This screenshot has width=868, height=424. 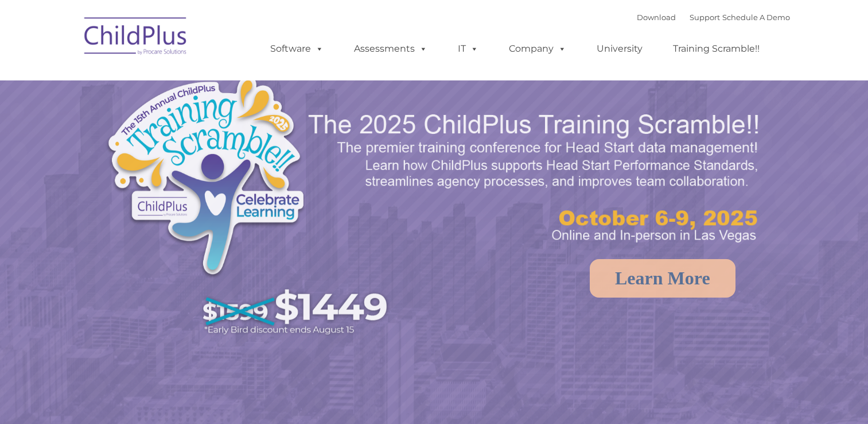 I want to click on a: Software, so click(x=296, y=49).